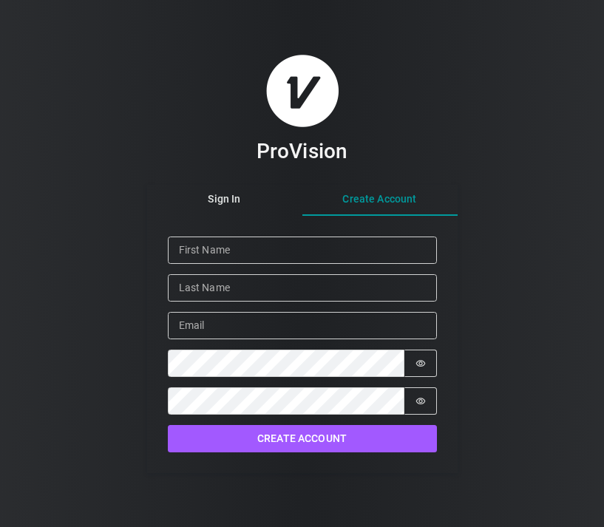  I want to click on input: Last Name, so click(302, 288).